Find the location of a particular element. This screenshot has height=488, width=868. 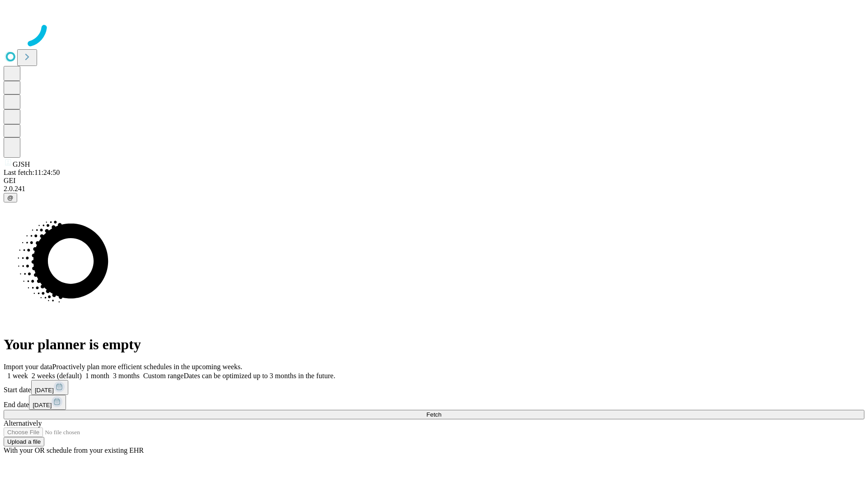

div: Start date is located at coordinates (434, 387).